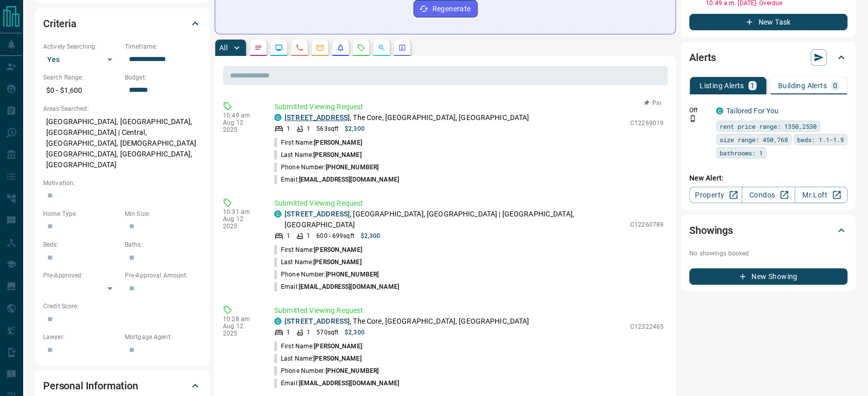 This screenshot has height=396, width=868. I want to click on svg: Agent Actions, so click(402, 48).